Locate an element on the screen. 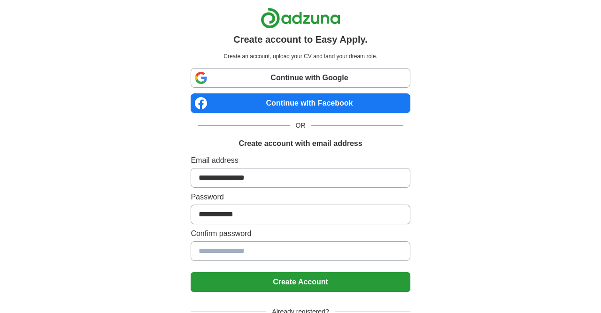  a: Continue with Facebook is located at coordinates (300, 103).